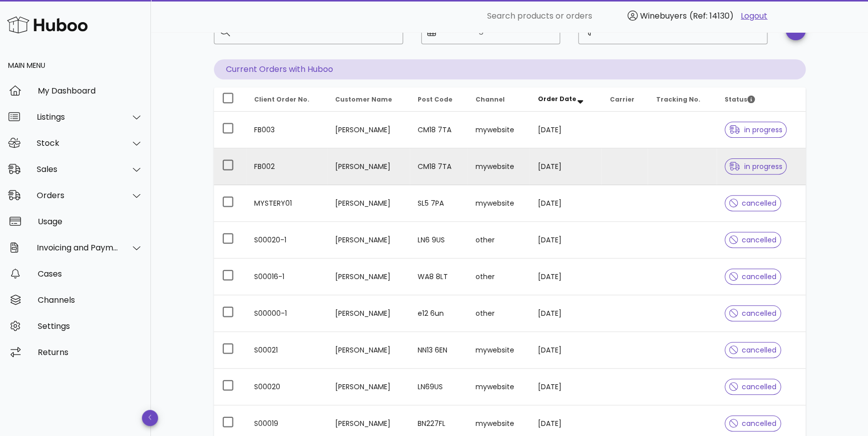 This screenshot has width=868, height=436. Describe the element at coordinates (754, 16) in the screenshot. I see `a: Logout` at that location.